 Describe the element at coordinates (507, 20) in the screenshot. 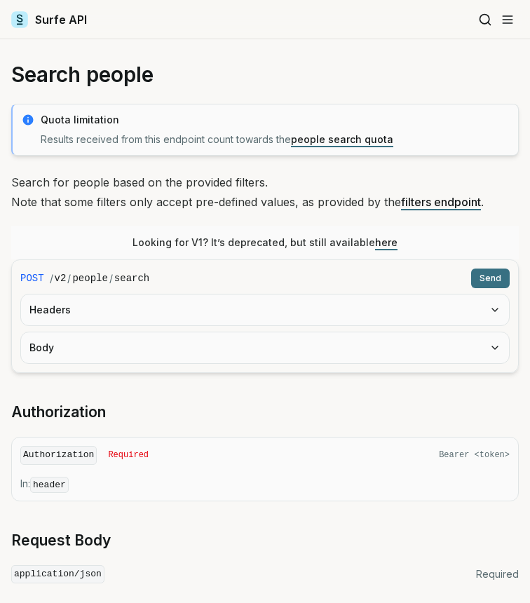

I see `button: Toggle Sidebar` at that location.